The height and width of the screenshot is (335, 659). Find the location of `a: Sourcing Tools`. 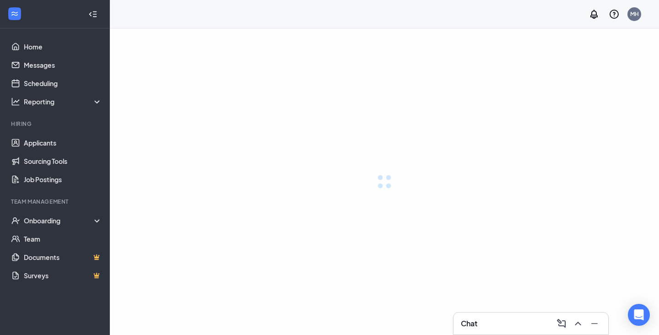

a: Sourcing Tools is located at coordinates (63, 161).